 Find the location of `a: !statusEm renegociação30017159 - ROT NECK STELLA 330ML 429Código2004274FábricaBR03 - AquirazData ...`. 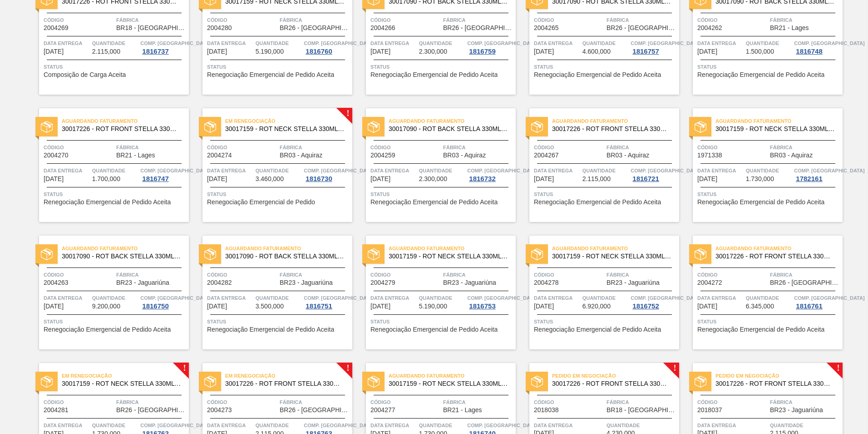

a: !statusEm renegociação30017159 - ROT NECK STELLA 330ML 429Código2004274FábricaBR03 - AquirazData ... is located at coordinates (271, 165).